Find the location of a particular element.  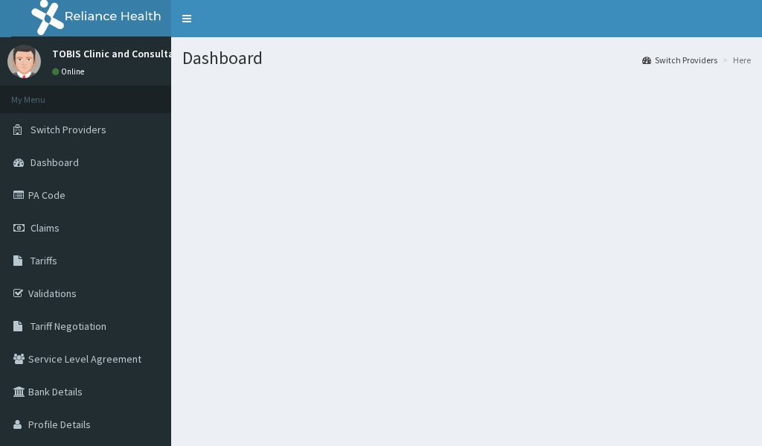

p: TOBIS Clinic and Consultants is located at coordinates (121, 54).